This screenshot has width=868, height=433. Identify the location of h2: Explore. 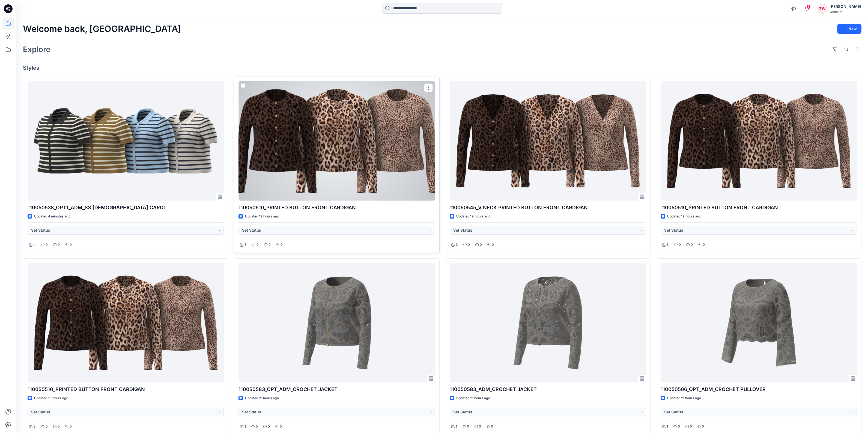
(37, 50).